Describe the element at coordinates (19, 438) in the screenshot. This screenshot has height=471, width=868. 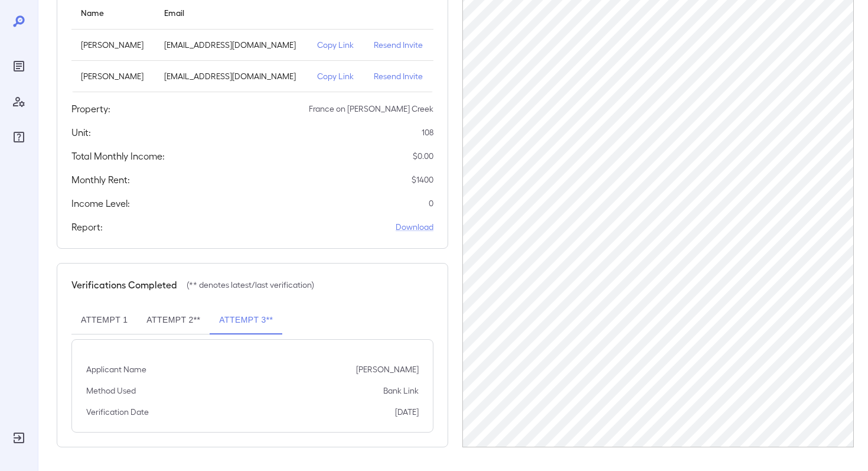
I see `div: Log Out` at that location.